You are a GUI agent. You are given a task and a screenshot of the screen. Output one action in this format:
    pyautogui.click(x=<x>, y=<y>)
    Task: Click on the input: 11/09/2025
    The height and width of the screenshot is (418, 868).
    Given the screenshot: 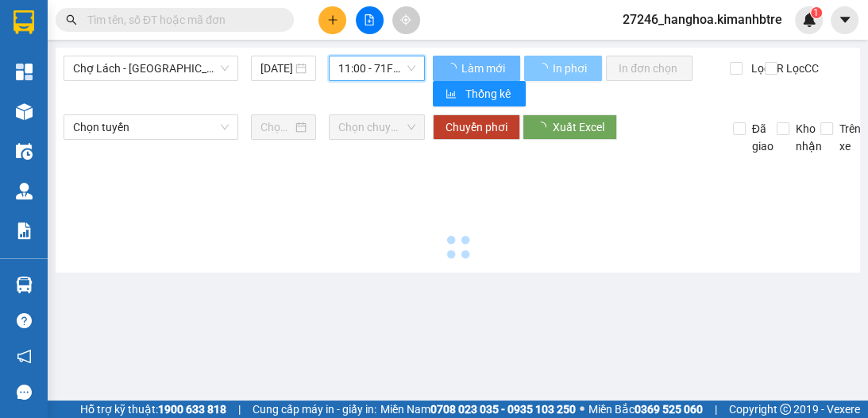 What is the action you would take?
    pyautogui.click(x=276, y=68)
    